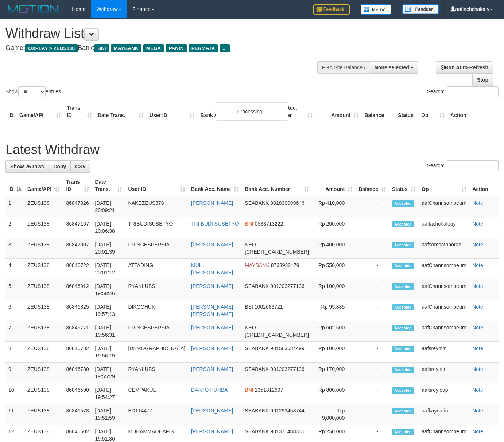 The height and width of the screenshot is (442, 504). Describe the element at coordinates (33, 92) in the screenshot. I see `label: Show entries` at that location.